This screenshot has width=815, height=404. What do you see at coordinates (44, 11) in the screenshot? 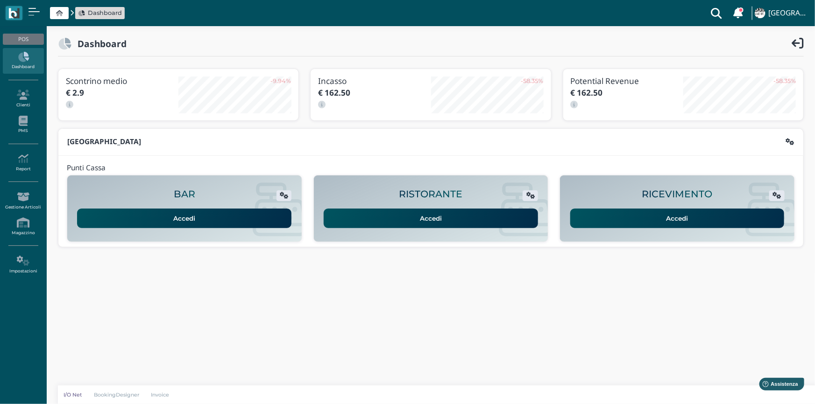
I see `span: Assistenza` at bounding box center [44, 11].